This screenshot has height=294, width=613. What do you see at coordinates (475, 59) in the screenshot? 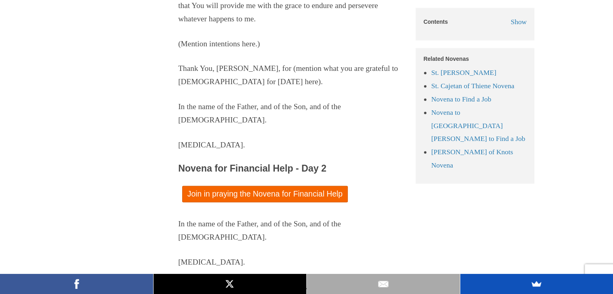
I see `h5: Related Novenas` at bounding box center [475, 59].